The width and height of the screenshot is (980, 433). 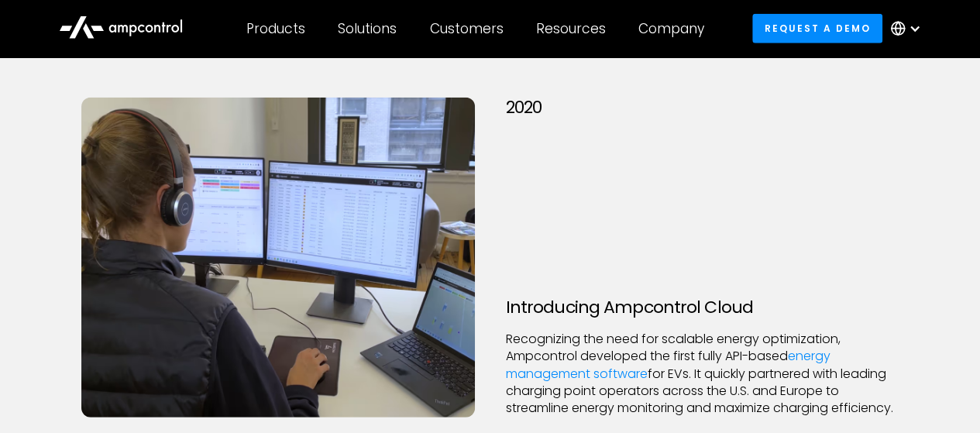 What do you see at coordinates (668, 364) in the screenshot?
I see `a: energy management software` at bounding box center [668, 364].